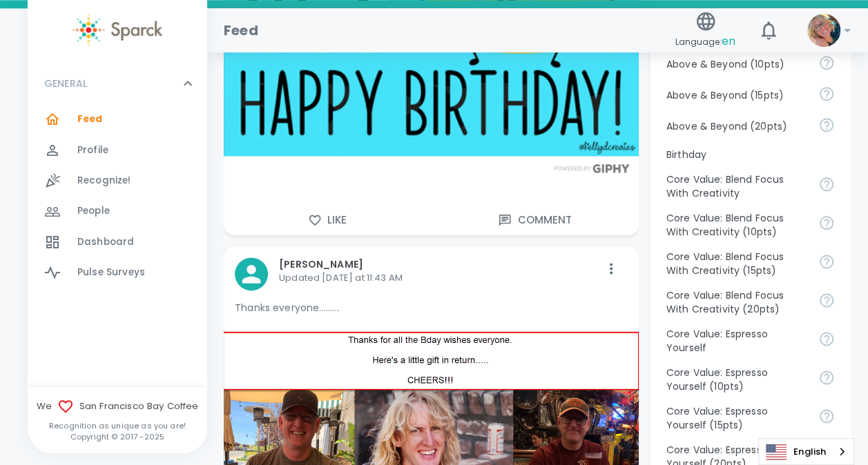  What do you see at coordinates (806, 451) in the screenshot?
I see `div: Language` at bounding box center [806, 451].